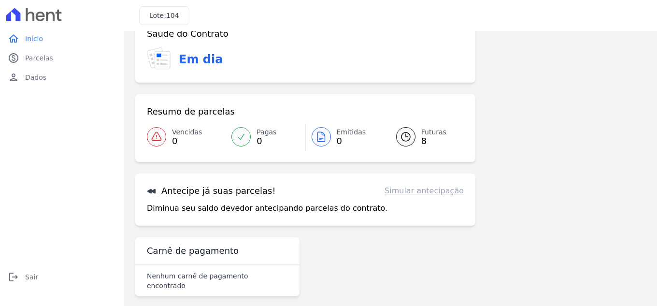  Describe the element at coordinates (434, 141) in the screenshot. I see `span: 8` at that location.